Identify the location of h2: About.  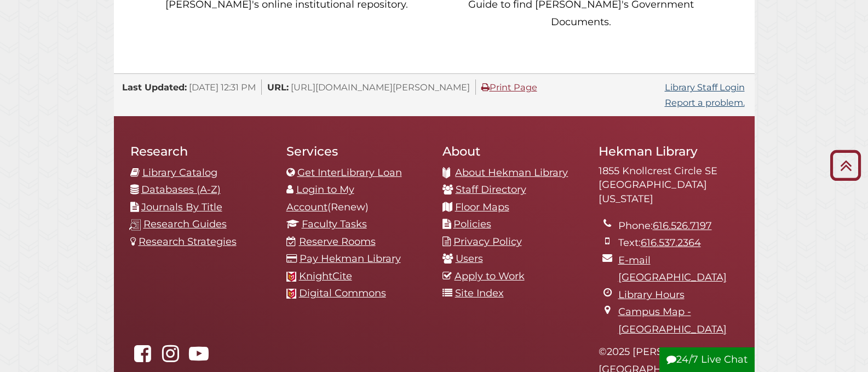
(512, 151).